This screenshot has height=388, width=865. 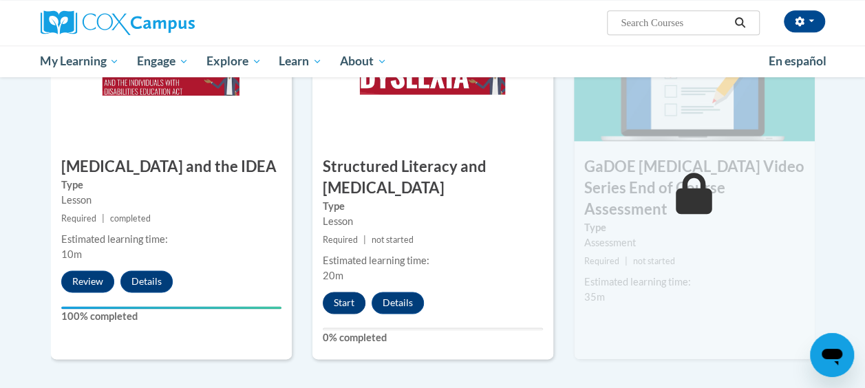 What do you see at coordinates (433, 61) in the screenshot?
I see `div: Main menu` at bounding box center [433, 61].